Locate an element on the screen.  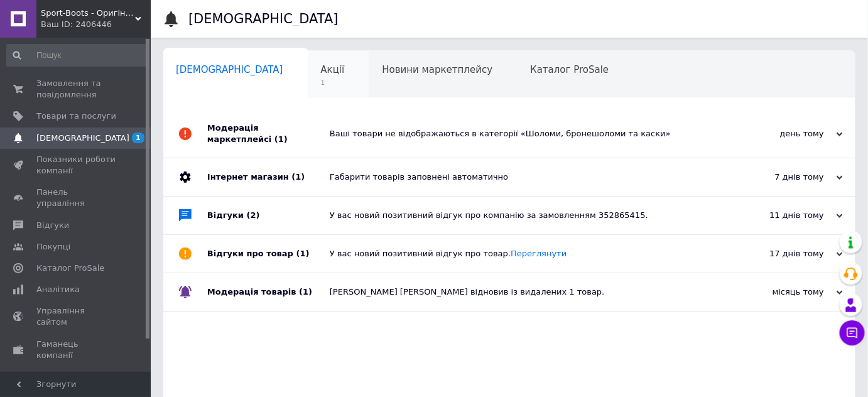
div: Модерація товарів is located at coordinates (268, 292).